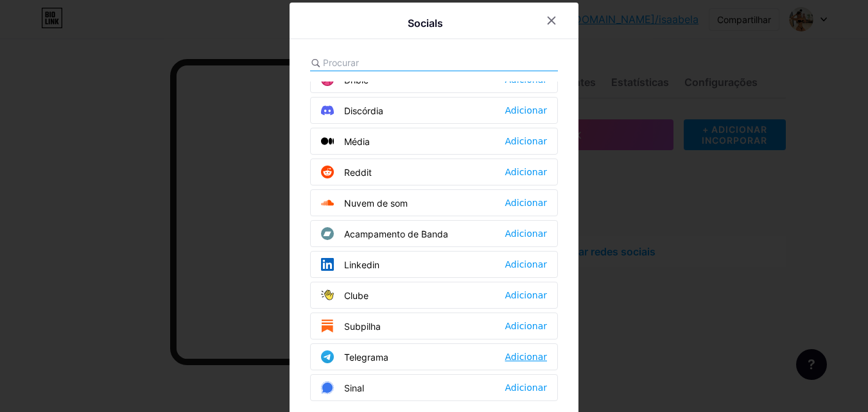 Image resolution: width=868 pixels, height=412 pixels. I want to click on input: Procurar, so click(394, 62).